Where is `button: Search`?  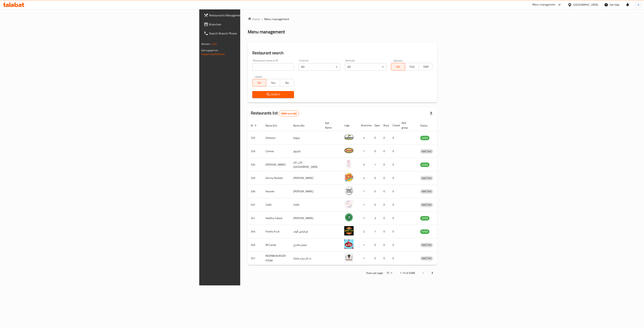
button: Search is located at coordinates (273, 95).